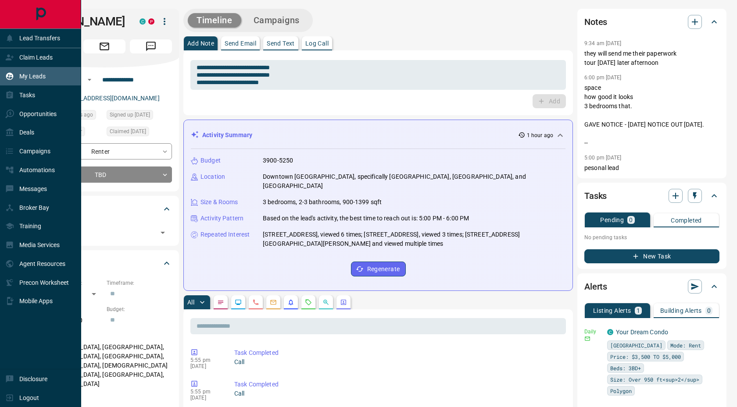 The width and height of the screenshot is (737, 407). I want to click on svg: Lead Browsing Activity, so click(238, 303).